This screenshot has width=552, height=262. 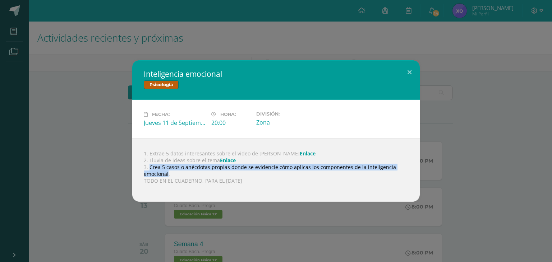 What do you see at coordinates (287, 122) in the screenshot?
I see `div: Zona` at bounding box center [287, 122].